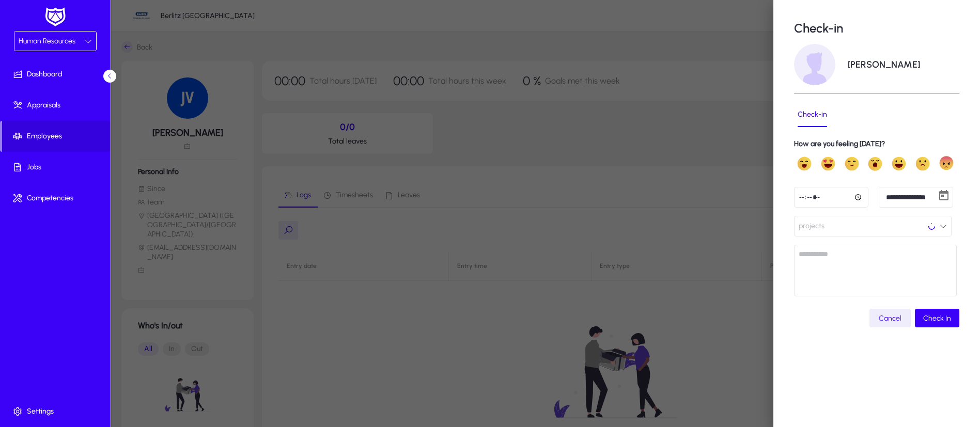 This screenshot has height=427, width=980. Describe the element at coordinates (818, 28) in the screenshot. I see `p: Check-in` at that location.